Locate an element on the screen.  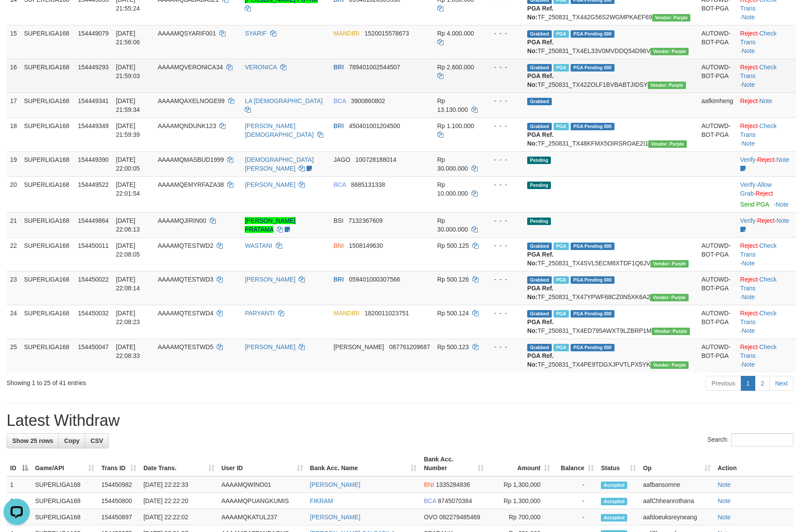
td: aafChheanrothana is located at coordinates (677, 500).